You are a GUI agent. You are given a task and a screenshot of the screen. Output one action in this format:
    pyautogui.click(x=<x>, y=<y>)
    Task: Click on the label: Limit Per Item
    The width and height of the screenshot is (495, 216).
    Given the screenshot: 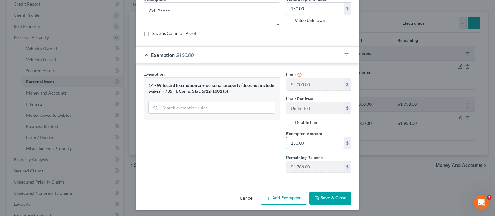 What is the action you would take?
    pyautogui.click(x=300, y=99)
    